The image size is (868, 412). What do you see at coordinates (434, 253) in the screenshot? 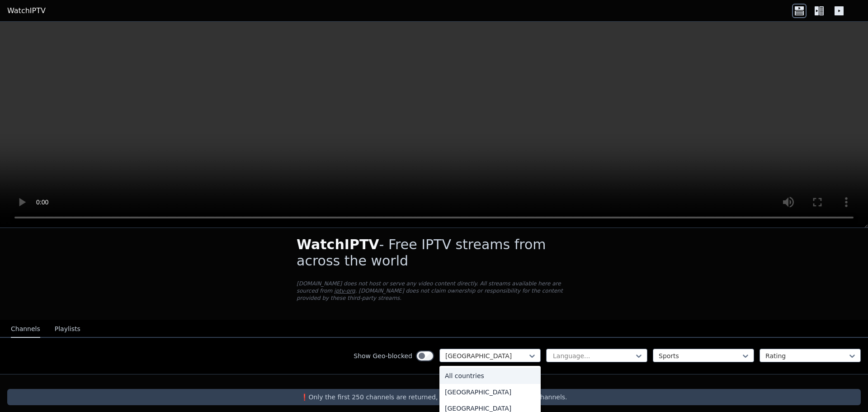
I see `h1: - Free IPTV streams from across the world` at bounding box center [434, 253].